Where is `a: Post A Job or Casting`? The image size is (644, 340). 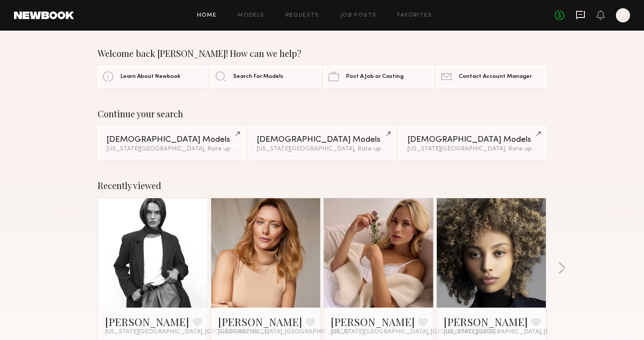
a: Post A Job or Casting is located at coordinates (379, 77).